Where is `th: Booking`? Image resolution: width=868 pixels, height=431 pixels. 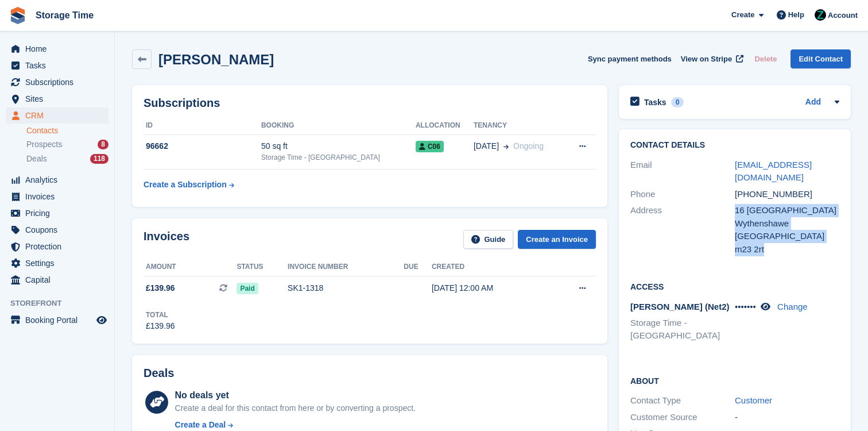 th: Booking is located at coordinates (338, 126).